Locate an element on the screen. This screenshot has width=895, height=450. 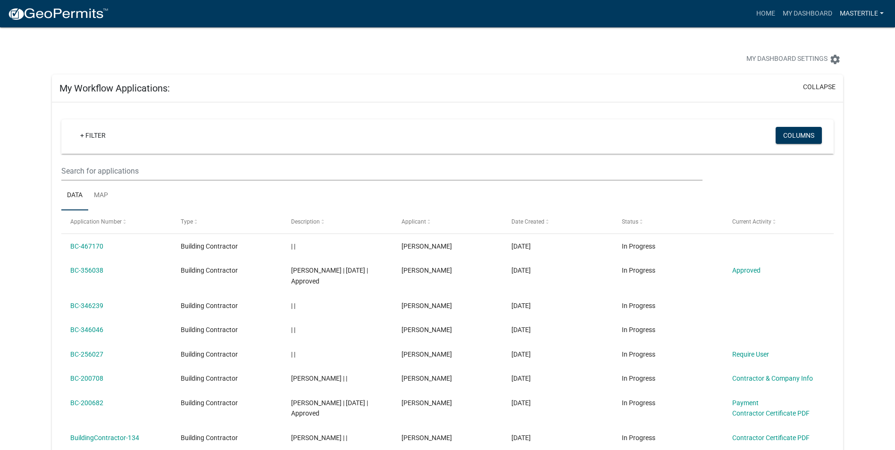
datatable-header-cell: Description is located at coordinates (337, 222).